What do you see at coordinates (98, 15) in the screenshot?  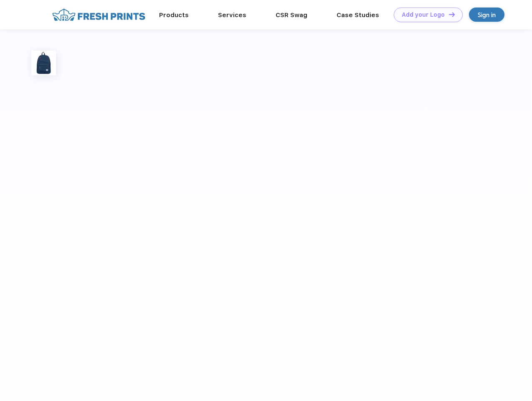 I see `img: fo%20logo%202.webp` at bounding box center [98, 15].